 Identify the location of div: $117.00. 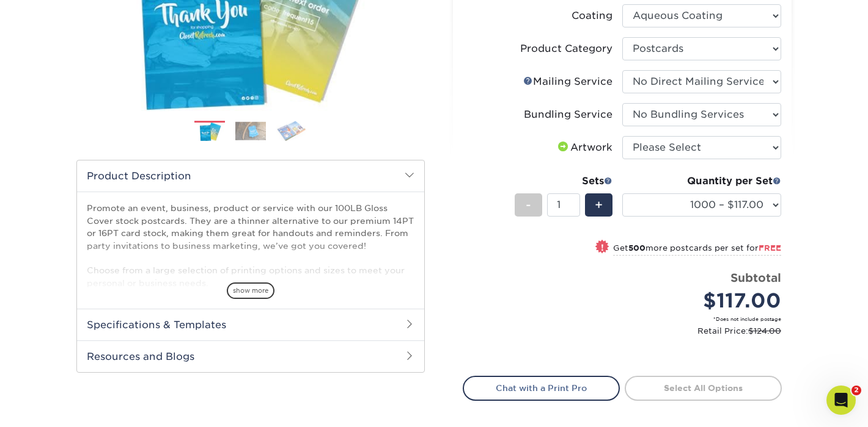
(706, 301).